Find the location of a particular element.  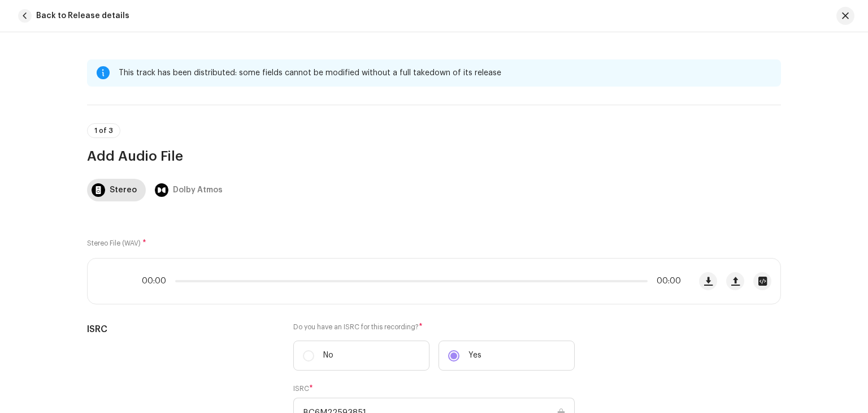

h5: ISRC is located at coordinates (181, 329).